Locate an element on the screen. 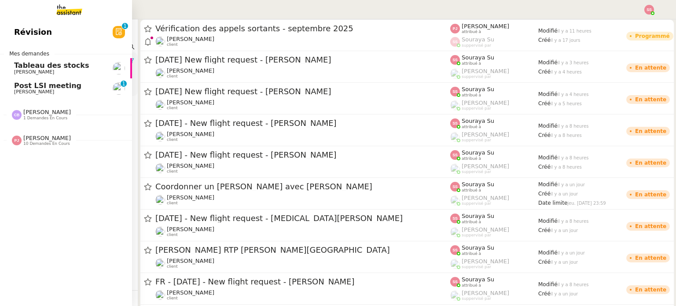 The image size is (676, 306). span: Post LSI meeting is located at coordinates (47, 85).